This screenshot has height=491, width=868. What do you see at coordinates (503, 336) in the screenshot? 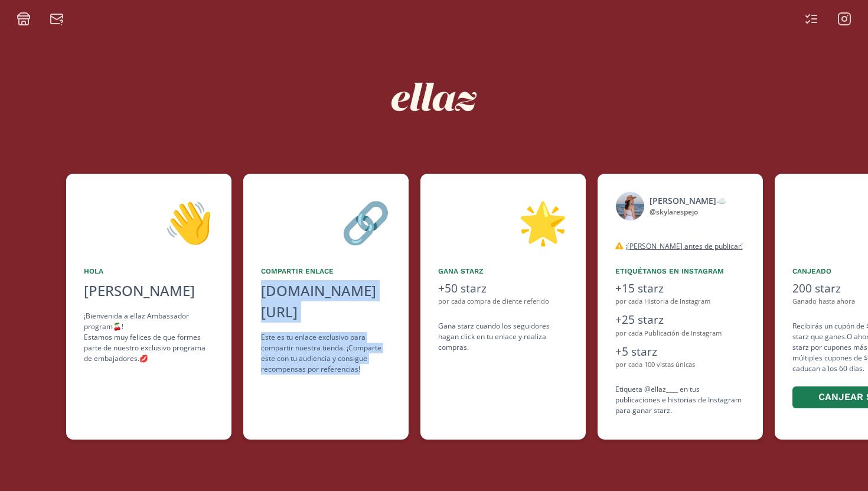
I see `div: Gana starz cuando los seguidores hagan click en tu enlace y realiza compras .` at bounding box center [503, 336].